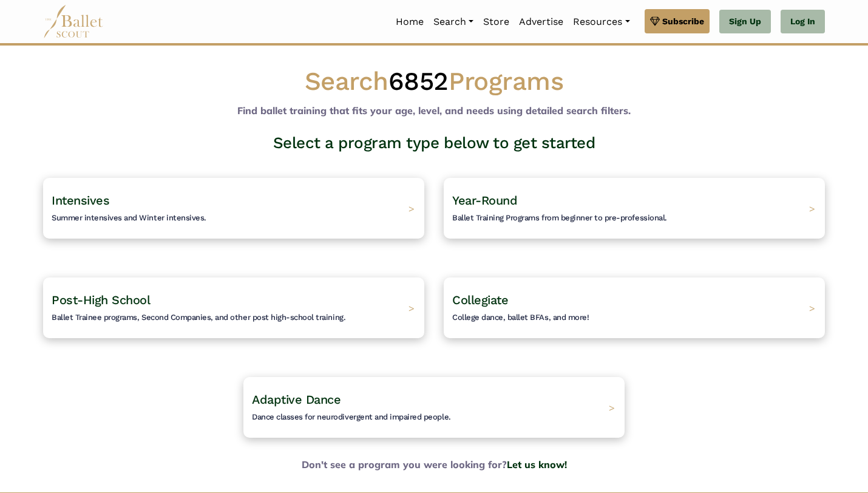  What do you see at coordinates (434, 82) in the screenshot?
I see `h1: Search Programs` at bounding box center [434, 82].